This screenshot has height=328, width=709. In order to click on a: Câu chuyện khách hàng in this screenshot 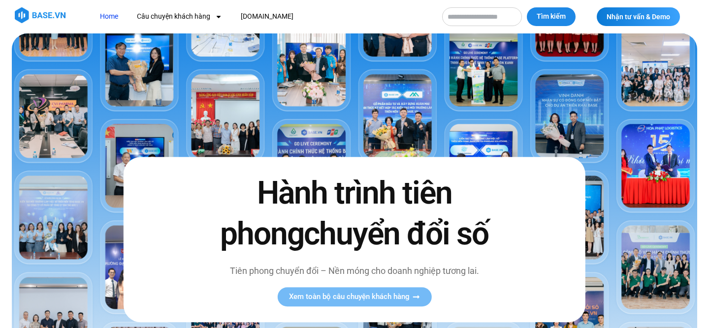, I will do `click(179, 16)`.